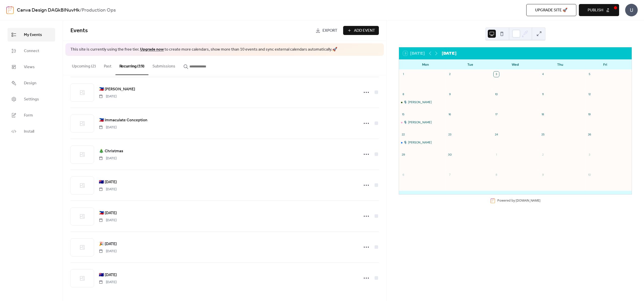  I want to click on a: Connect, so click(31, 51).